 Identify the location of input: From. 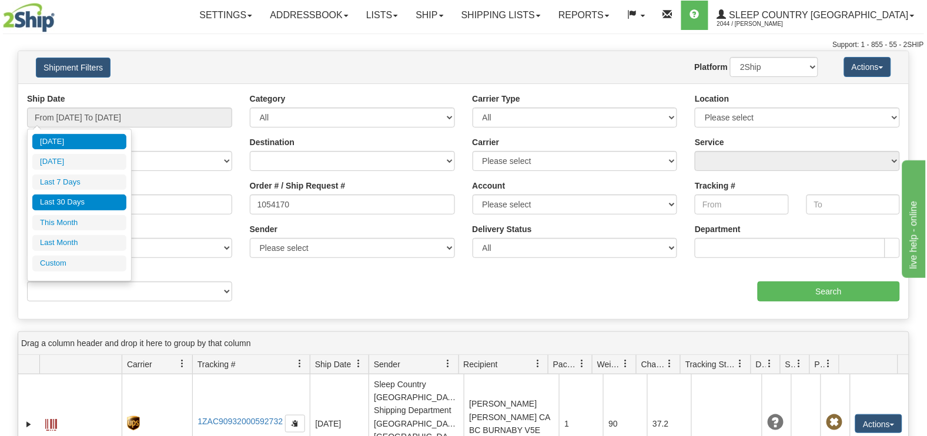
(741, 205).